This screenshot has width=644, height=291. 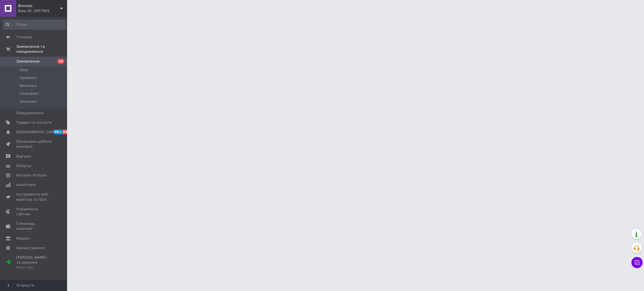 What do you see at coordinates (24, 156) in the screenshot?
I see `span: Відгуки` at bounding box center [24, 156].